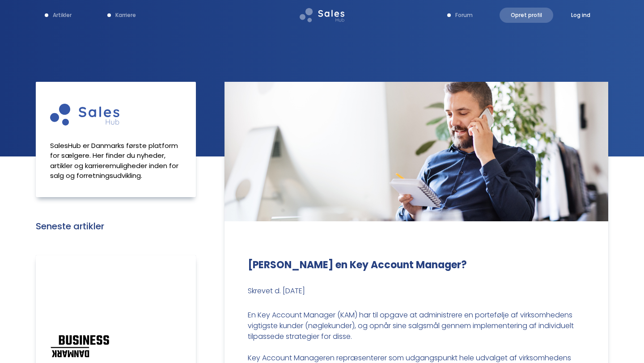  I want to click on p: Forum, so click(464, 15).